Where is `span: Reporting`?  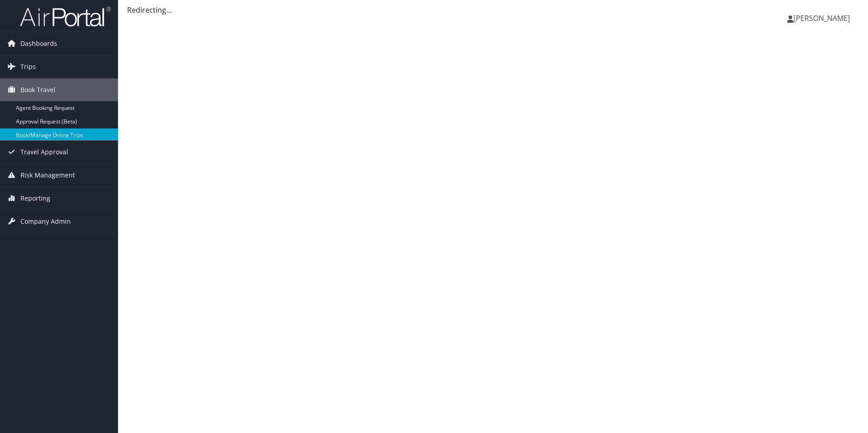 span: Reporting is located at coordinates (36, 199).